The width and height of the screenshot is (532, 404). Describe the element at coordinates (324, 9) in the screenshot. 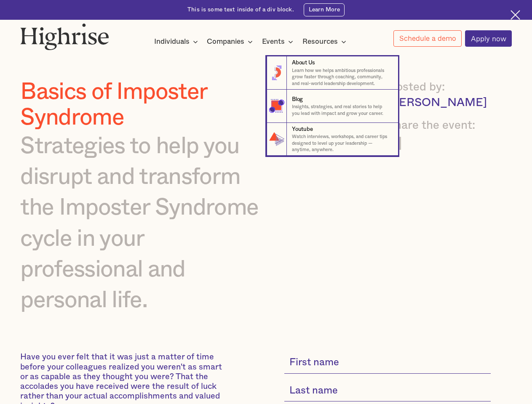

I see `a: Learn More` at that location.